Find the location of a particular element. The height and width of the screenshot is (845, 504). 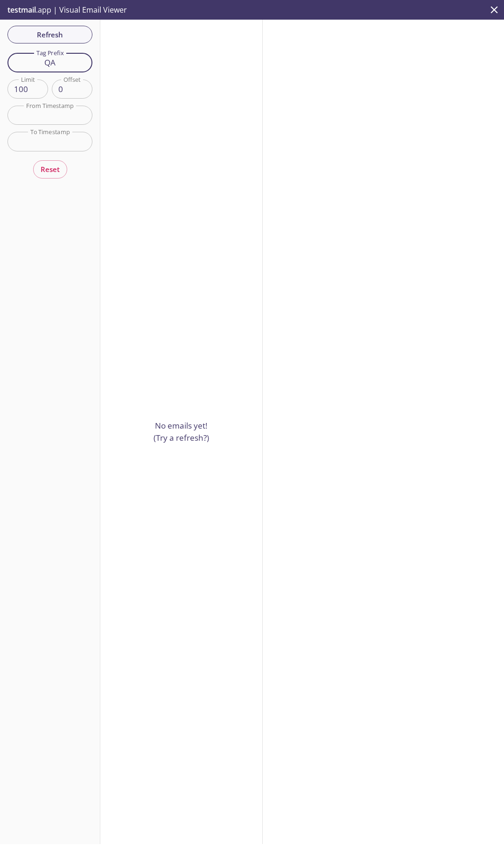

span: Refresh is located at coordinates (50, 35).